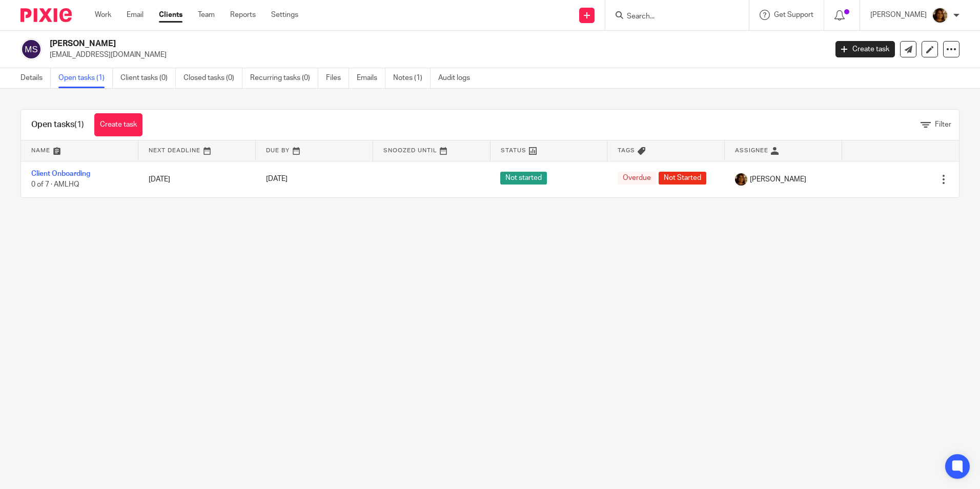  Describe the element at coordinates (514, 150) in the screenshot. I see `span: Status` at that location.